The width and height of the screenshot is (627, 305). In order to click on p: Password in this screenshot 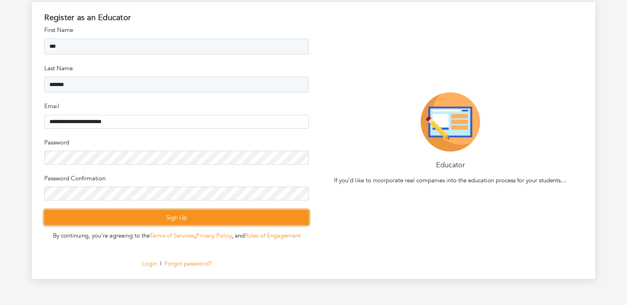, I will do `click(176, 143)`.